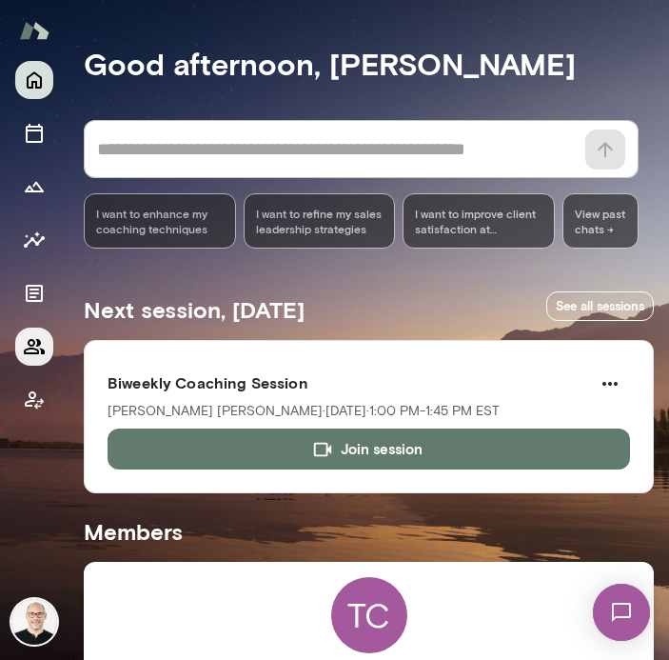 Image resolution: width=669 pixels, height=660 pixels. What do you see at coordinates (368, 383) in the screenshot?
I see `h6: Biweekly Coaching Session` at bounding box center [368, 383].